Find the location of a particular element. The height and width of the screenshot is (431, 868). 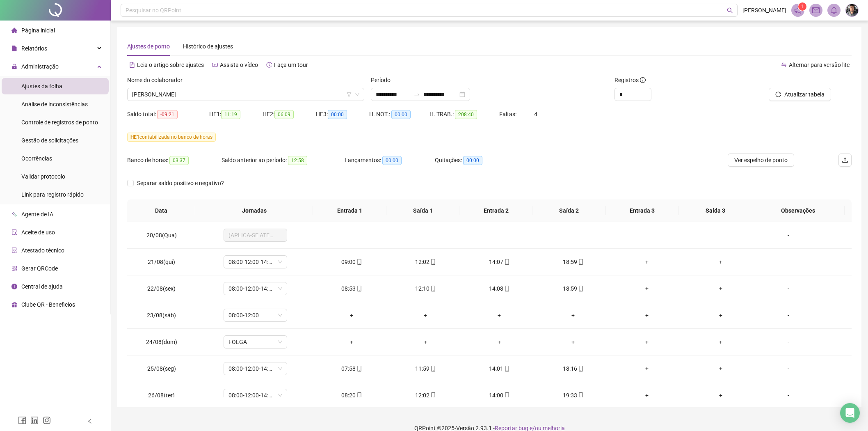

span: Relatórios is located at coordinates (34, 48).